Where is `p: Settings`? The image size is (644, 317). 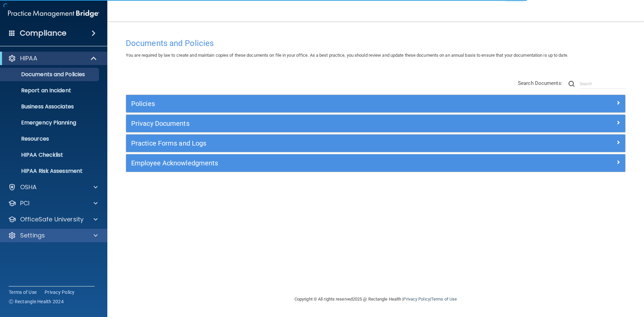 p: Settings is located at coordinates (33, 236).